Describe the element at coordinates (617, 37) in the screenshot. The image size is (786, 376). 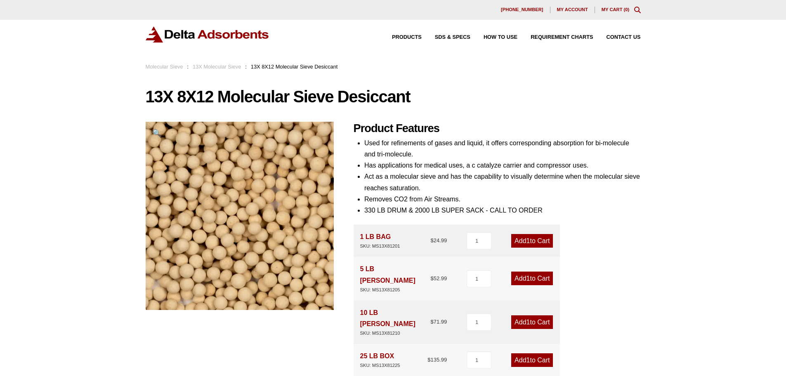
I see `a: Contact Us` at that location.